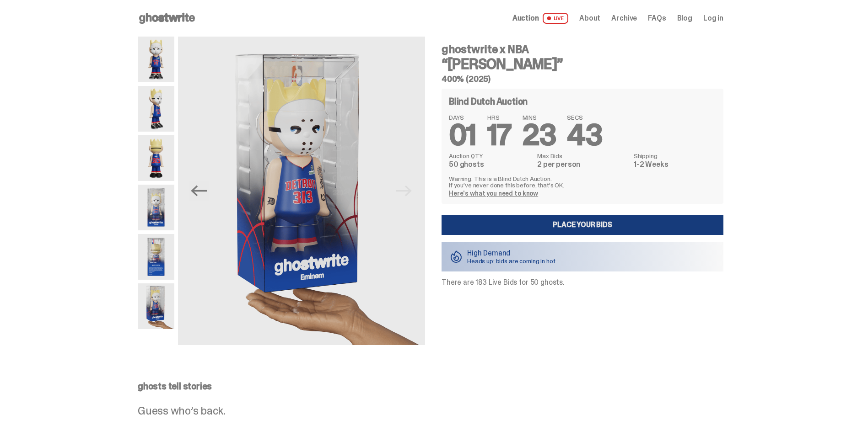 Image resolution: width=868 pixels, height=436 pixels. Describe the element at coordinates (539, 118) in the screenshot. I see `span: MINS` at that location.